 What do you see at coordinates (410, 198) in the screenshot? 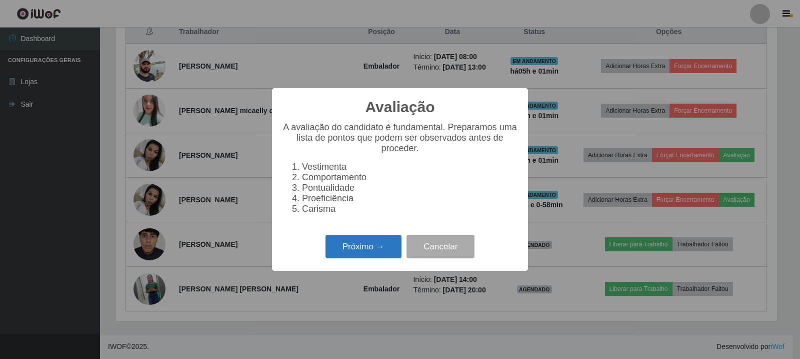
I see `li: Proeficiência` at bounding box center [410, 198].